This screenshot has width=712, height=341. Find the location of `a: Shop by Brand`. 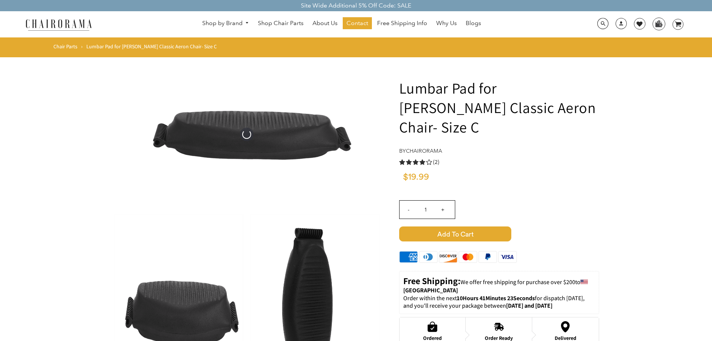

a: Shop by Brand is located at coordinates (226, 23).